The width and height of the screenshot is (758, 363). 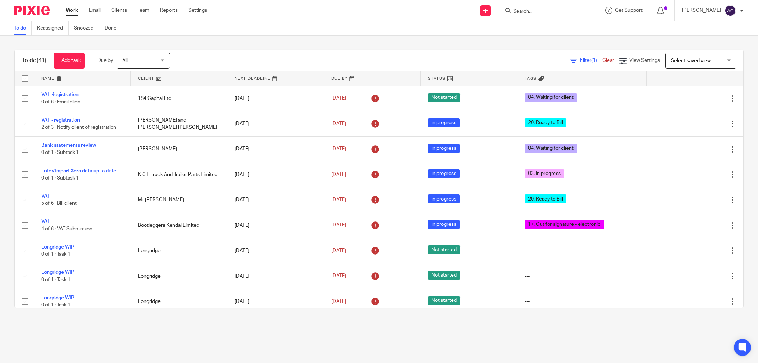 I want to click on h1: To do, so click(x=34, y=60).